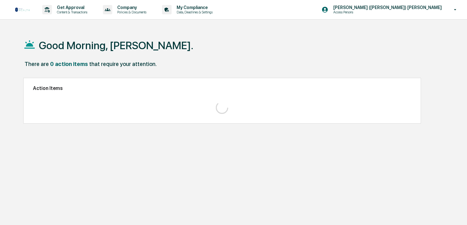  I want to click on p: Content & Transactions, so click(71, 12).